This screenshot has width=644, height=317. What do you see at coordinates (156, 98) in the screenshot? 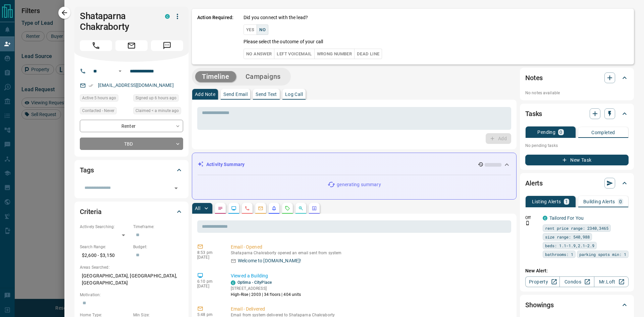
I see `span: Signed up 6 hours ago` at bounding box center [156, 98].